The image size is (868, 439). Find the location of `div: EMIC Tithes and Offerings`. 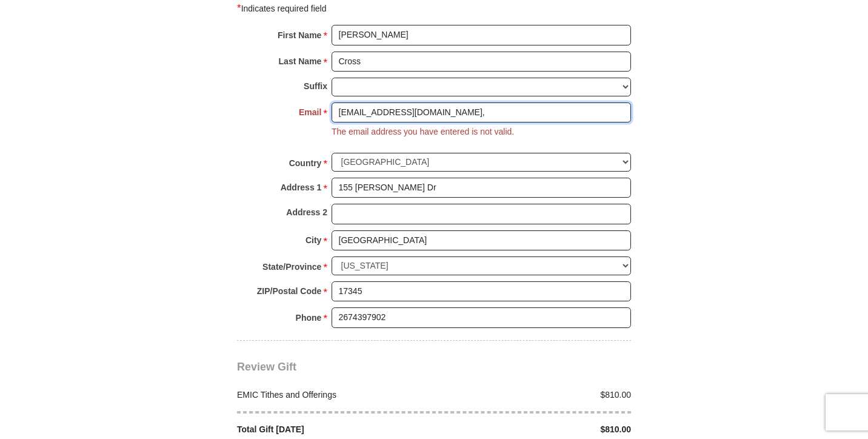

div: EMIC Tithes and Offerings is located at coordinates (333, 395).